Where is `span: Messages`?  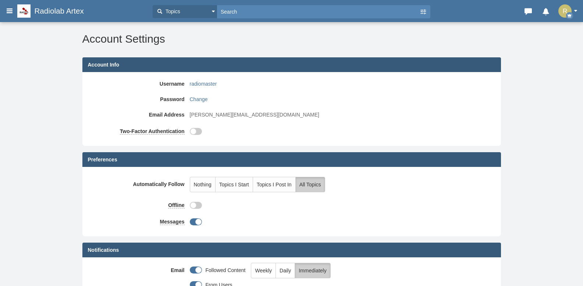 span: Messages is located at coordinates (172, 222).